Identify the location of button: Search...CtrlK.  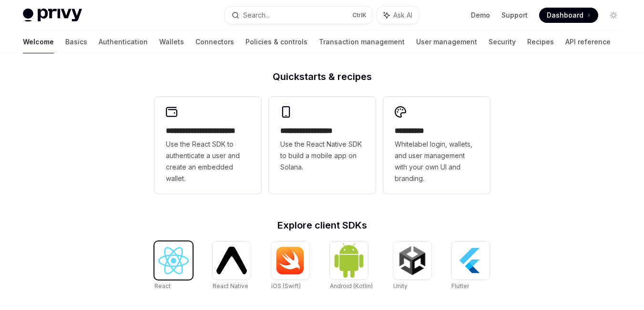
(299, 15).